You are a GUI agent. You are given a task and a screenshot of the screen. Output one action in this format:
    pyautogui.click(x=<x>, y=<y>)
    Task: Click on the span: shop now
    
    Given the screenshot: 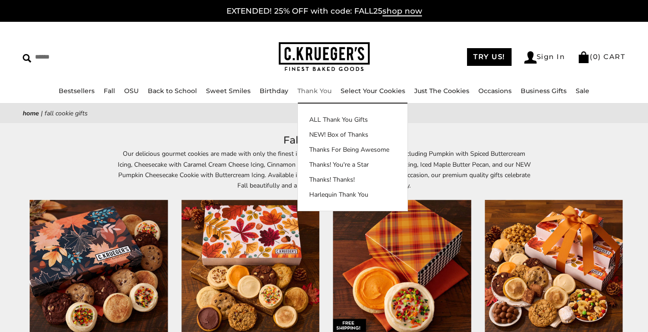 What is the action you would take?
    pyautogui.click(x=402, y=11)
    